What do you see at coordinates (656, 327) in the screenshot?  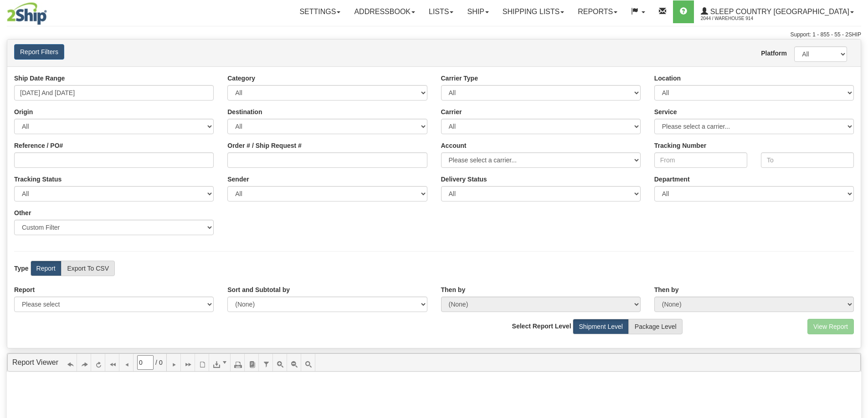 I see `label: Package Level` at bounding box center [656, 327].